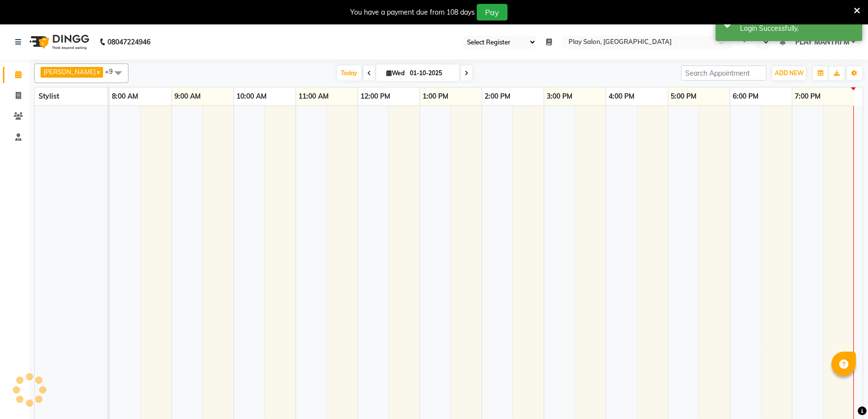 The height and width of the screenshot is (419, 868). What do you see at coordinates (497, 97) in the screenshot?
I see `a: 2:00 PM` at bounding box center [497, 97].